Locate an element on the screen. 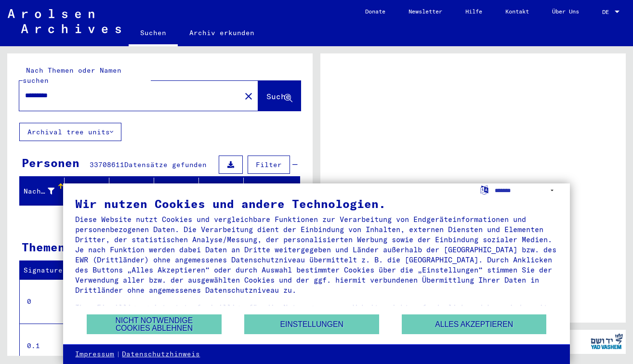  mat-label: Nach Themen oder Namen suchen is located at coordinates (72, 75).